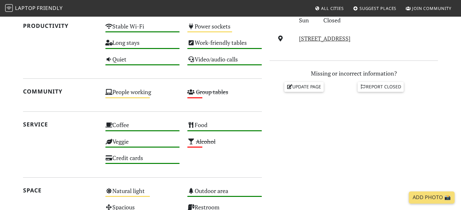 The image size is (461, 210). What do you see at coordinates (225, 128) in the screenshot?
I see `div: Food` at bounding box center [225, 128].